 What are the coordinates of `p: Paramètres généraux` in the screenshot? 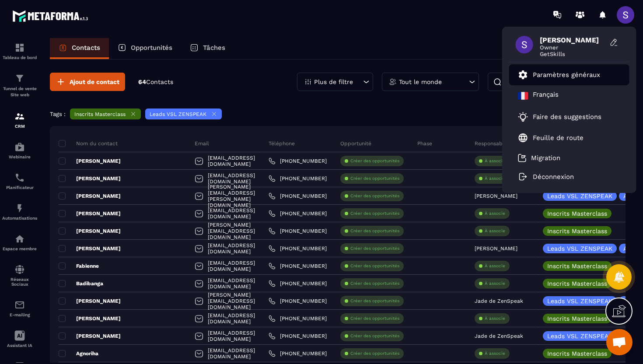 It's located at (566, 75).